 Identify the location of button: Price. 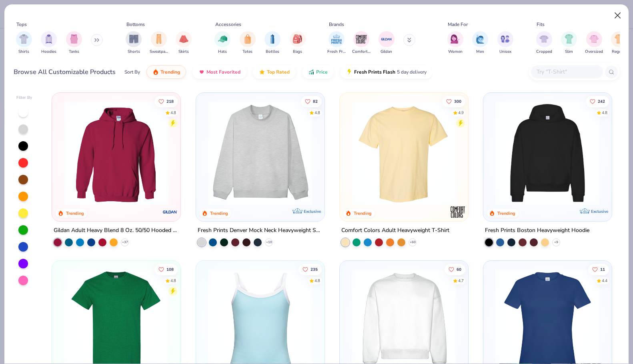
(318, 72).